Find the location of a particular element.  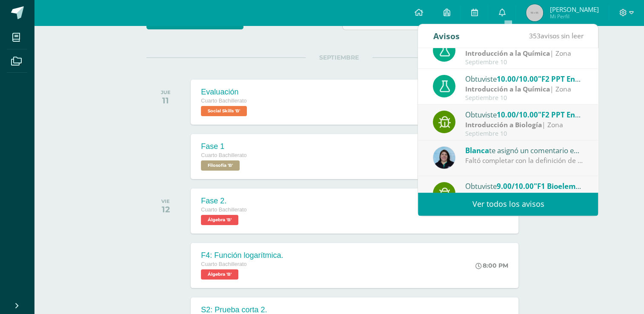

span: Blanca is located at coordinates (477, 150).